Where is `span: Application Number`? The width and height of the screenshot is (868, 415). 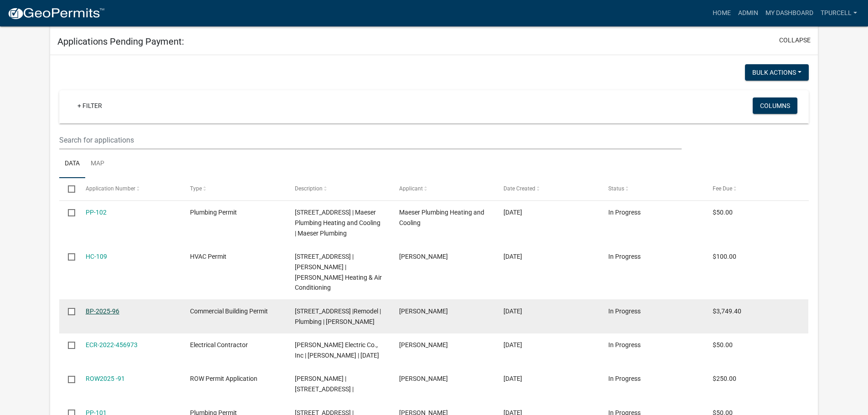
span: Application Number is located at coordinates (110, 189).